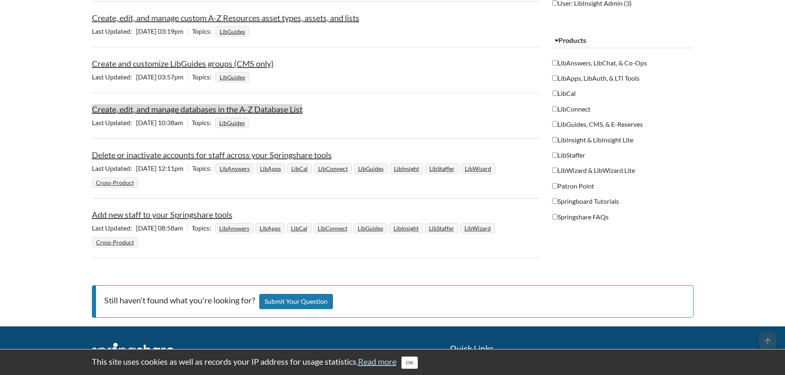 The width and height of the screenshot is (785, 375). What do you see at coordinates (622, 41) in the screenshot?
I see `button: Products` at bounding box center [622, 41].